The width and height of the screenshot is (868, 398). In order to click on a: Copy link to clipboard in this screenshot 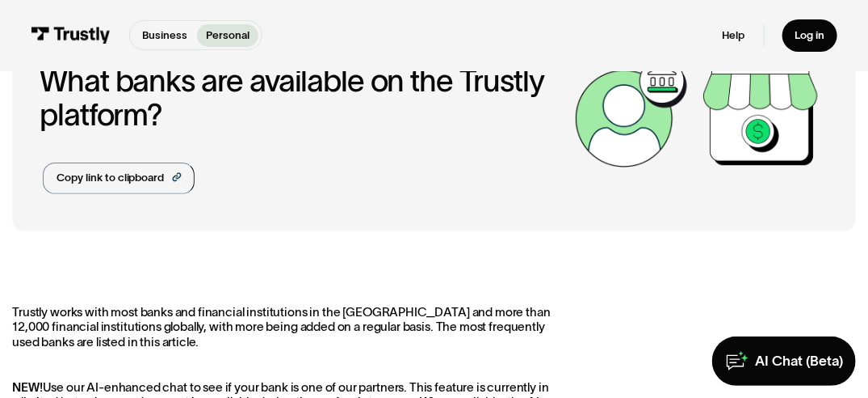, I will do `click(118, 178)`.